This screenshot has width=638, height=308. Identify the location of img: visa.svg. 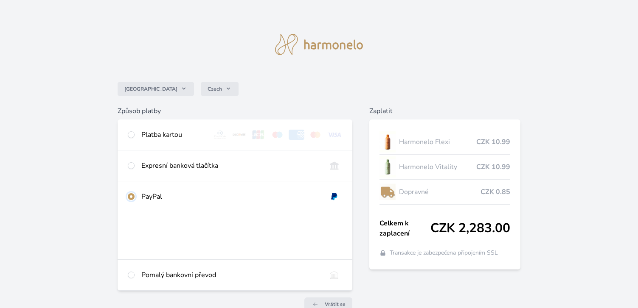
(334, 135).